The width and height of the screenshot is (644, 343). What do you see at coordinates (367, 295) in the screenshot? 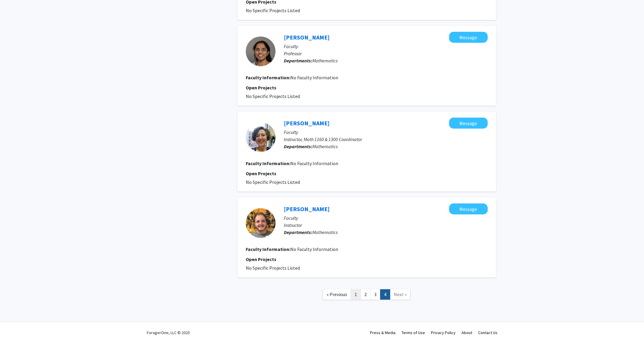
I see `nav: Page navigation` at bounding box center [367, 295].